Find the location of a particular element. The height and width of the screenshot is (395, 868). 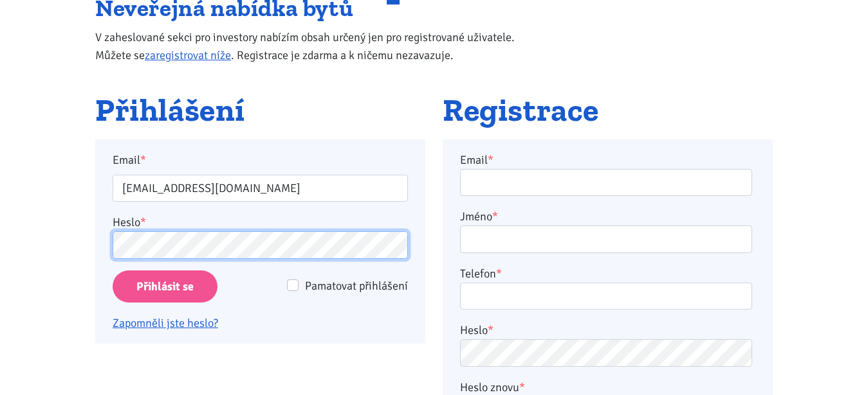

a: Zapomněli jste heslo? is located at coordinates (166, 323).